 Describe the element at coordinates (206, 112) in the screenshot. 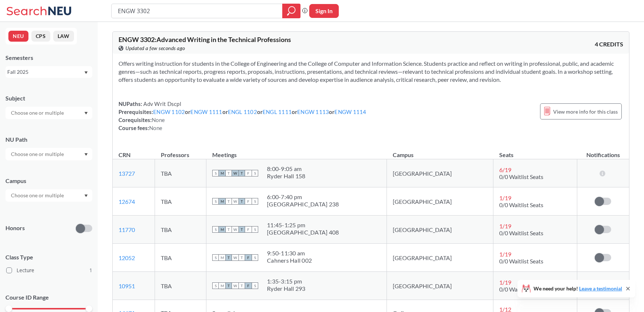

I see `a: ENGW 1111` at that location.